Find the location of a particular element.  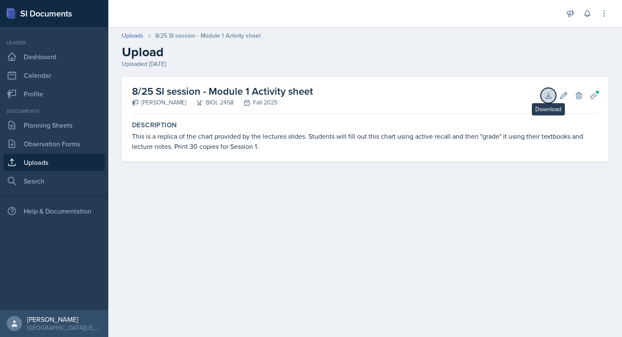

div: Leader is located at coordinates (54, 43).